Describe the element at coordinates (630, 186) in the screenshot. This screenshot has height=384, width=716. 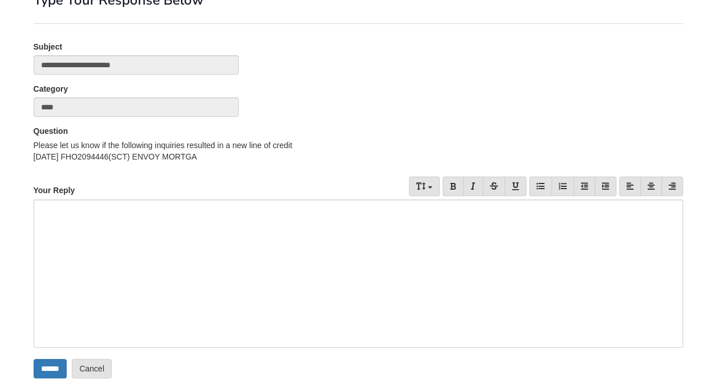
I see `a: Align Left (Ctrl/Cmd+L)` at that location.